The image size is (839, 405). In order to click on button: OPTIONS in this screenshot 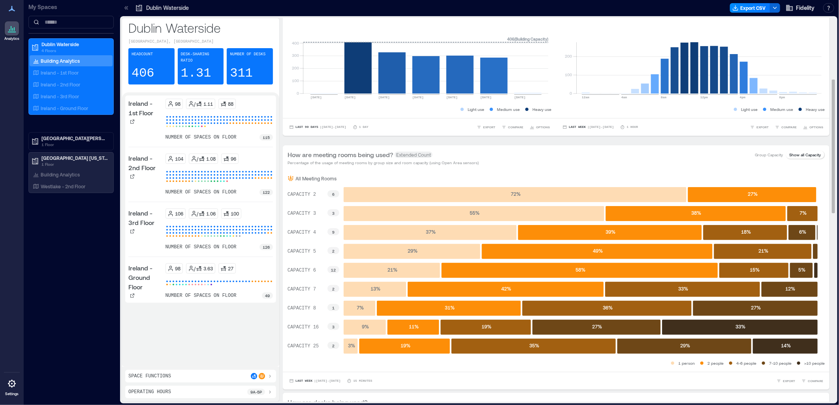, I will do `click(539, 127)`.